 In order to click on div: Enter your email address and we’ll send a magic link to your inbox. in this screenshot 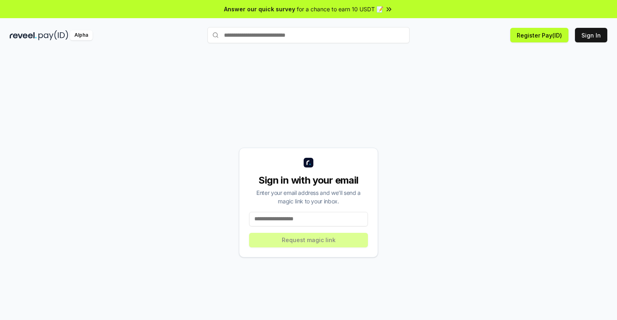, I will do `click(308, 197)`.